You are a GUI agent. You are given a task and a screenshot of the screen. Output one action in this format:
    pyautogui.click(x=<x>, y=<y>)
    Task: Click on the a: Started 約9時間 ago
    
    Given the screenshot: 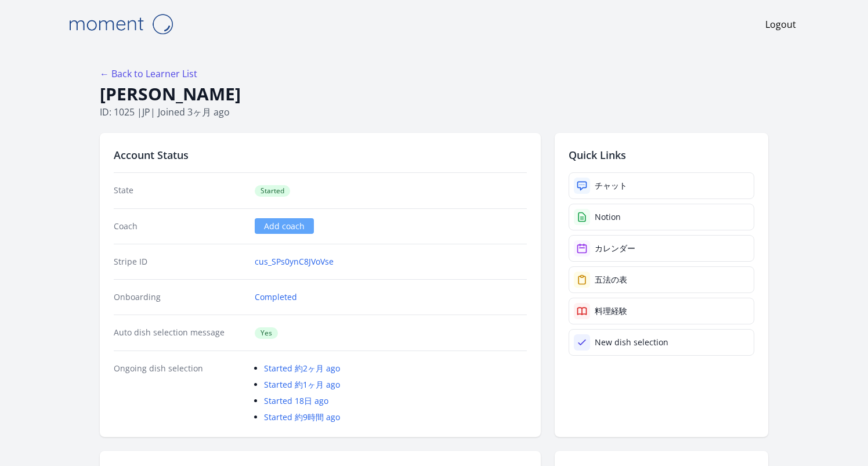 What is the action you would take?
    pyautogui.click(x=302, y=417)
    